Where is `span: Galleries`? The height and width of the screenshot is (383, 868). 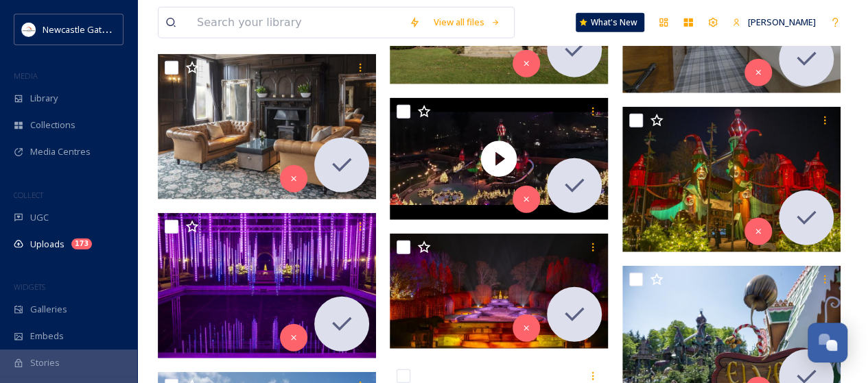
span: Galleries is located at coordinates (49, 309).